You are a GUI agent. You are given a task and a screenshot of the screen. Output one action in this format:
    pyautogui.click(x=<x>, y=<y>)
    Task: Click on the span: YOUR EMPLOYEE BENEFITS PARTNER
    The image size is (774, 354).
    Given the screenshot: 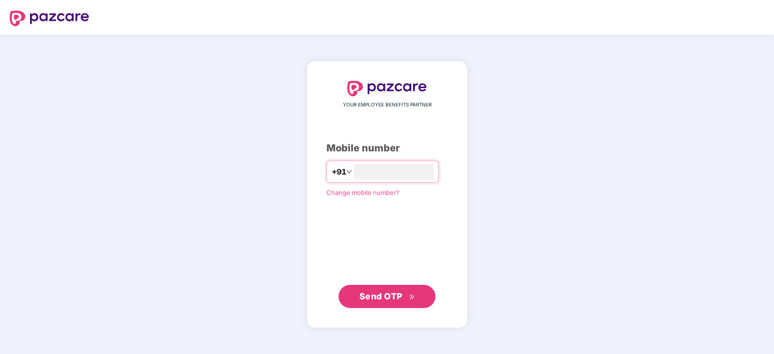 What is the action you would take?
    pyautogui.click(x=387, y=105)
    